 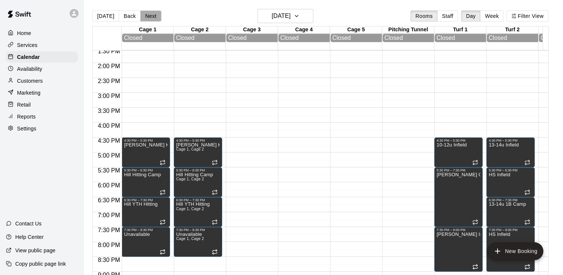 I want to click on div: 5:30 PM – 6:30 PM: HS Infield, so click(x=511, y=182).